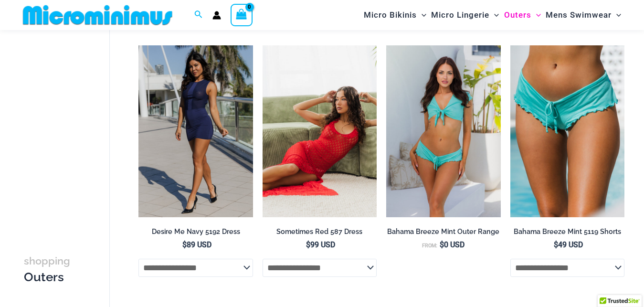  I want to click on span: shopping, so click(47, 261).